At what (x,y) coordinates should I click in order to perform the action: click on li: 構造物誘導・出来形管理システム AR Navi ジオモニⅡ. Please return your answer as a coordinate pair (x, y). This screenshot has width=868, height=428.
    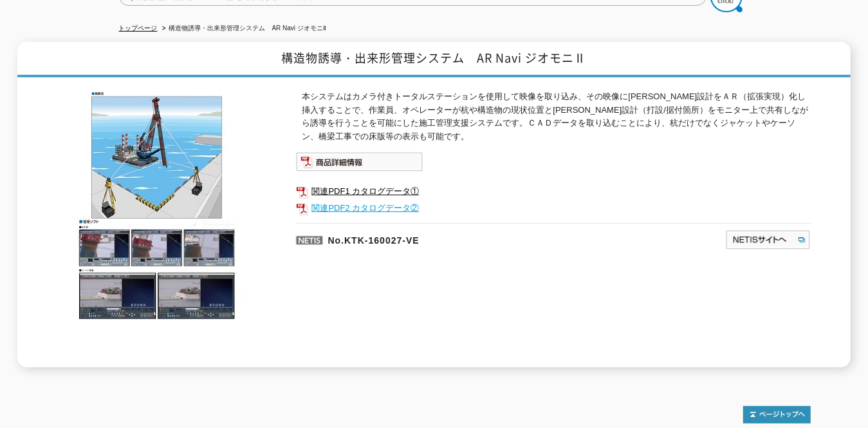
    Looking at the image, I should click on (242, 29).